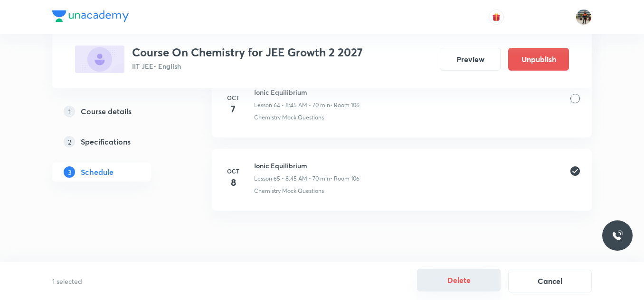  Describe the element at coordinates (69, 111) in the screenshot. I see `p: 1` at that location.